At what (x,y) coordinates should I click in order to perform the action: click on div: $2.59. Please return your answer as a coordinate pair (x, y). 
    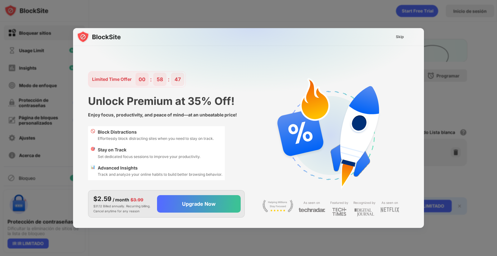
    Looking at the image, I should click on (102, 199).